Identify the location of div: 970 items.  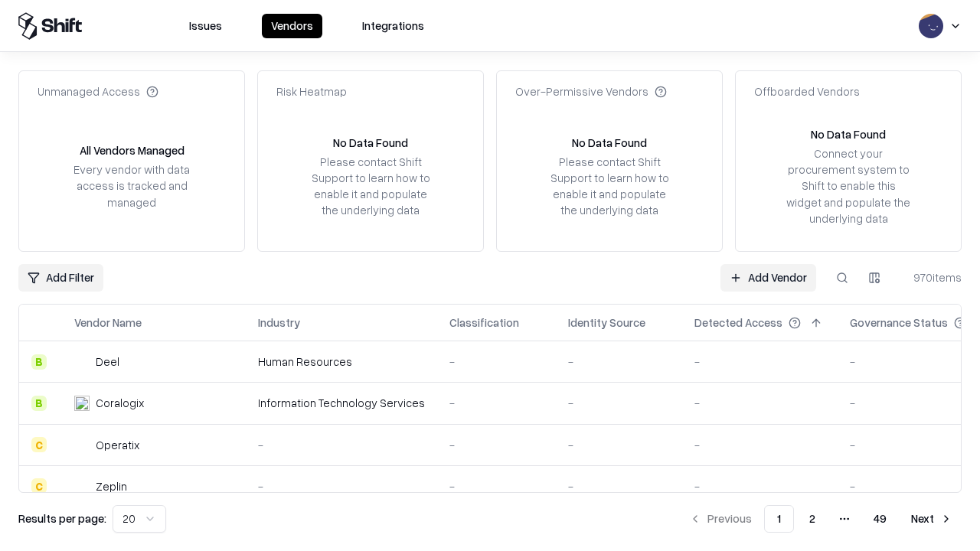
(931, 277).